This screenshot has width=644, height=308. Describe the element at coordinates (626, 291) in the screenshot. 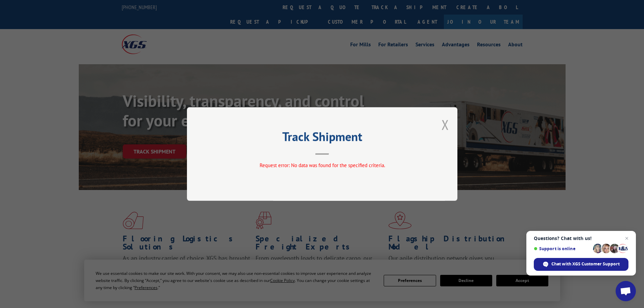

I see `div: Open chat` at that location.